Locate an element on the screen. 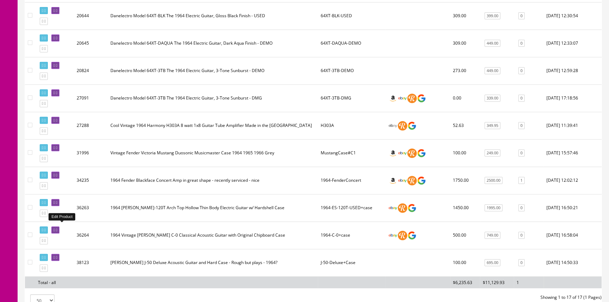  td: J-50-Deluxe+Case is located at coordinates (352, 263).